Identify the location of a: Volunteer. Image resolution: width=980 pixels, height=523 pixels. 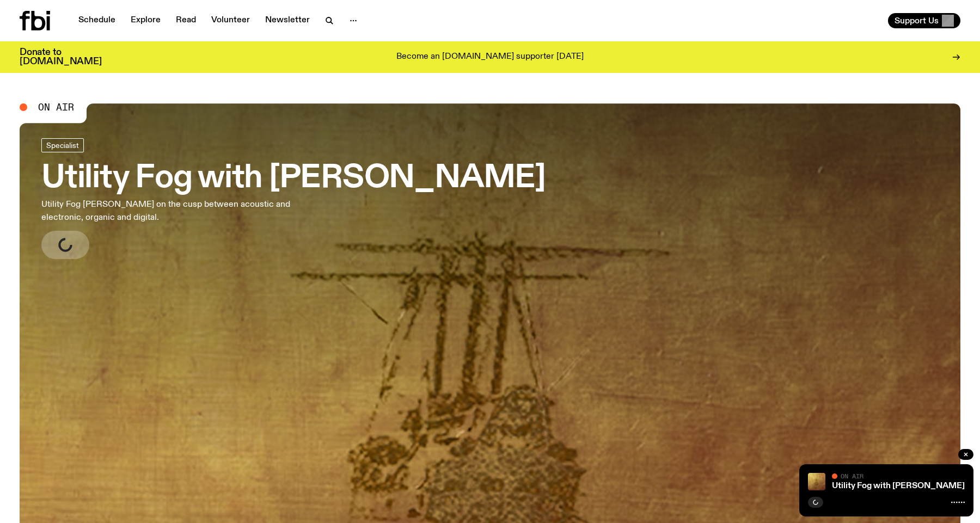
(231, 21).